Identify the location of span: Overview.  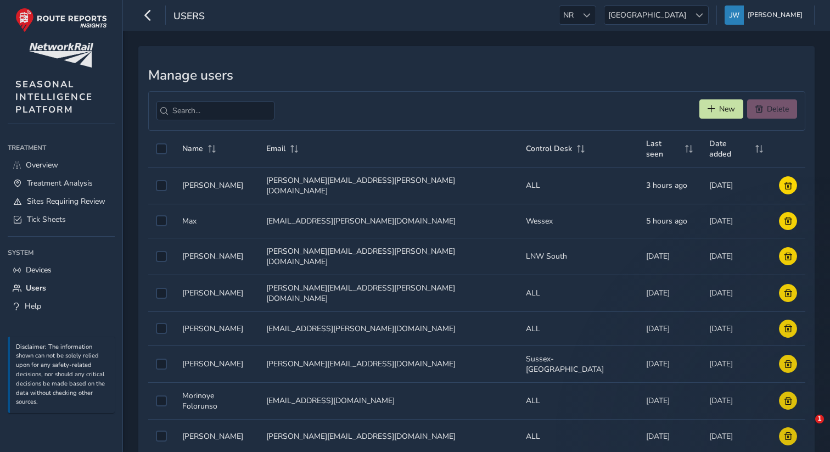
(42, 165).